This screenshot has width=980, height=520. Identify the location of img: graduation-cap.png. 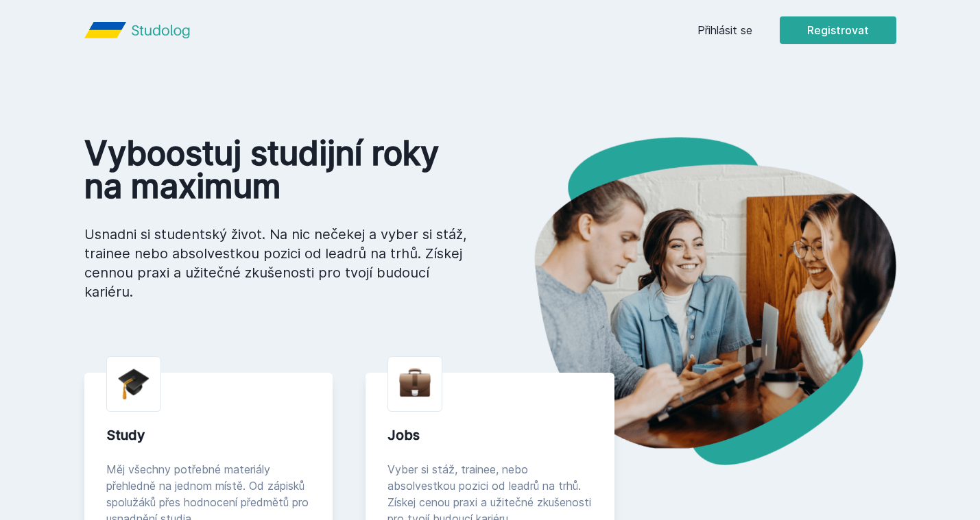
(133, 384).